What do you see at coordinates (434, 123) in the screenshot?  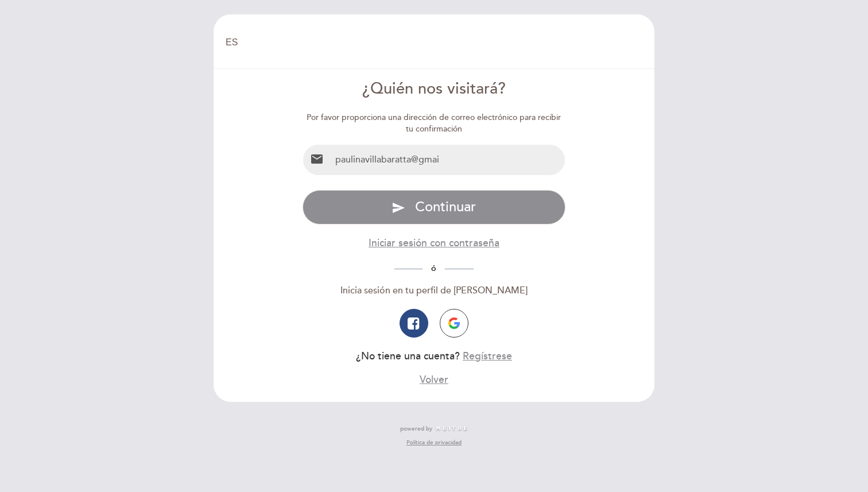 I see `div: Por favor proporciona una dirección de correo electrónico para recibir tu confirmación` at bounding box center [434, 123].